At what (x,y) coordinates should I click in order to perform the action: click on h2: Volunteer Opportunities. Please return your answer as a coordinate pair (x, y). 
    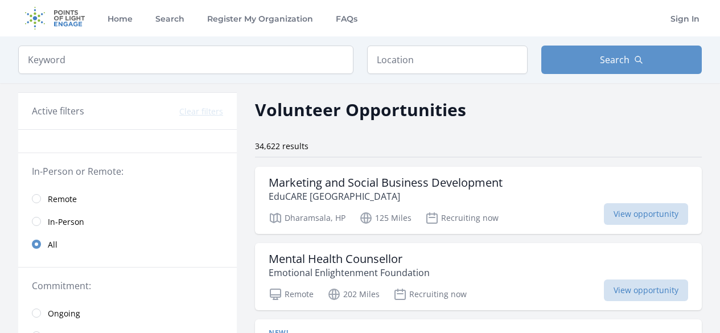
    Looking at the image, I should click on (360, 109).